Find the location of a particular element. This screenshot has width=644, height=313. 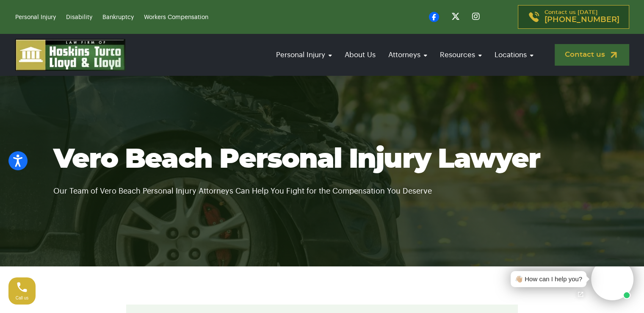

a: Locations is located at coordinates (514, 55).